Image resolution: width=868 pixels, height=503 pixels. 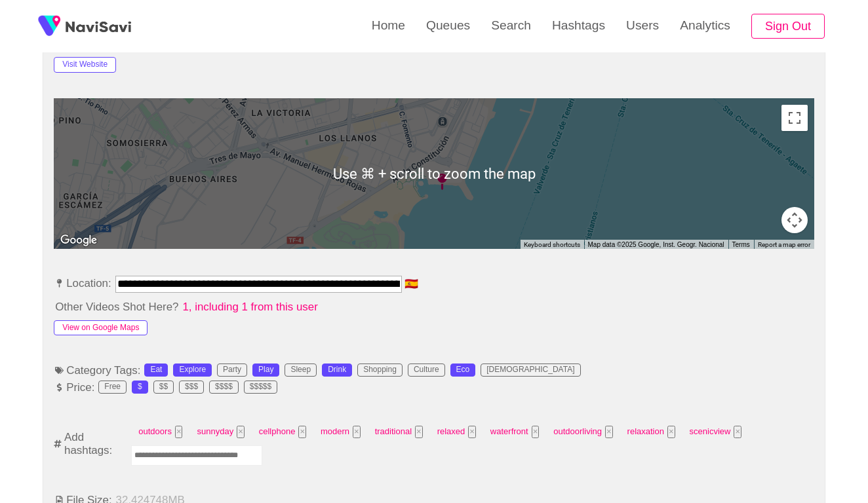 I want to click on button: Tag at index 6 with value 2594 focussed. Press backspace to remove, so click(x=535, y=432).